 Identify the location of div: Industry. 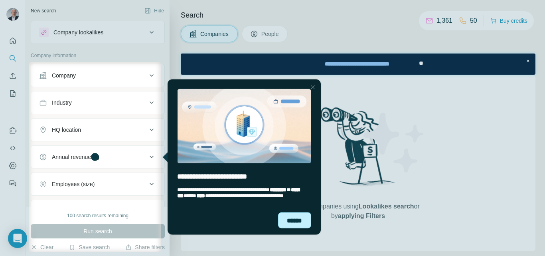
(62, 102).